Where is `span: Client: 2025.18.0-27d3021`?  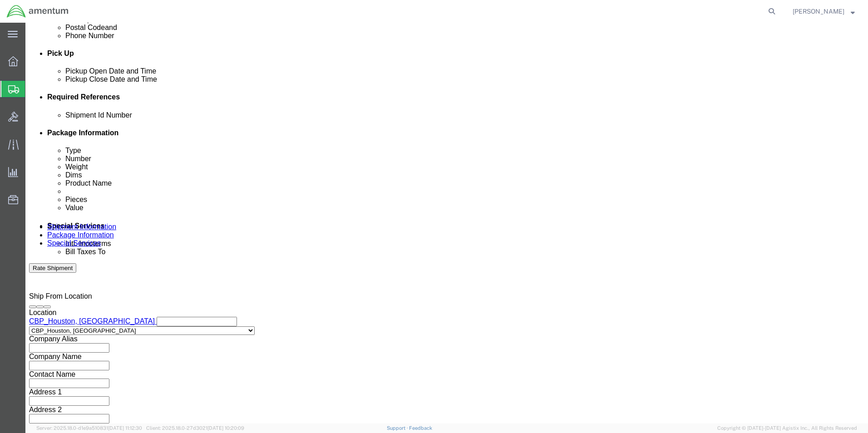 span: Client: 2025.18.0-27d3021 is located at coordinates (195, 428).